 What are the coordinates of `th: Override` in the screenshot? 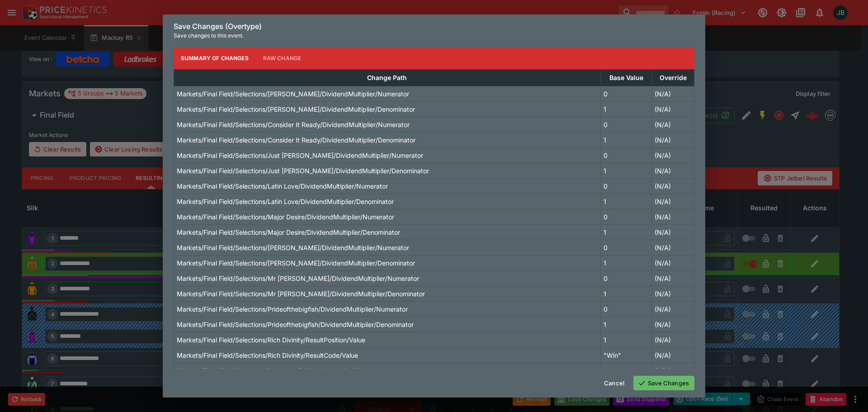 It's located at (673, 78).